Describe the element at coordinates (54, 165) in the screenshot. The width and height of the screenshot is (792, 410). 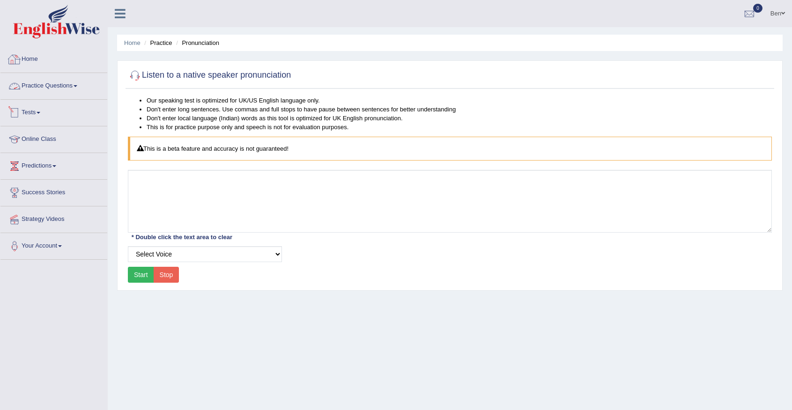
I see `a: Predictions` at that location.